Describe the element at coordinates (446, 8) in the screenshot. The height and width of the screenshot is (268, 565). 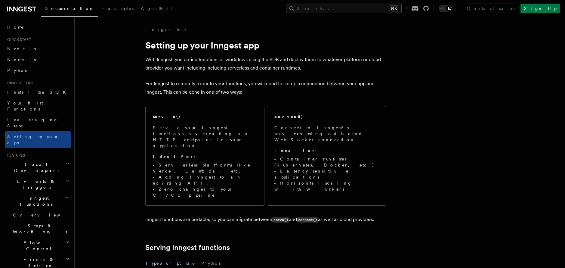
I see `button: Toggle dark mode` at that location.